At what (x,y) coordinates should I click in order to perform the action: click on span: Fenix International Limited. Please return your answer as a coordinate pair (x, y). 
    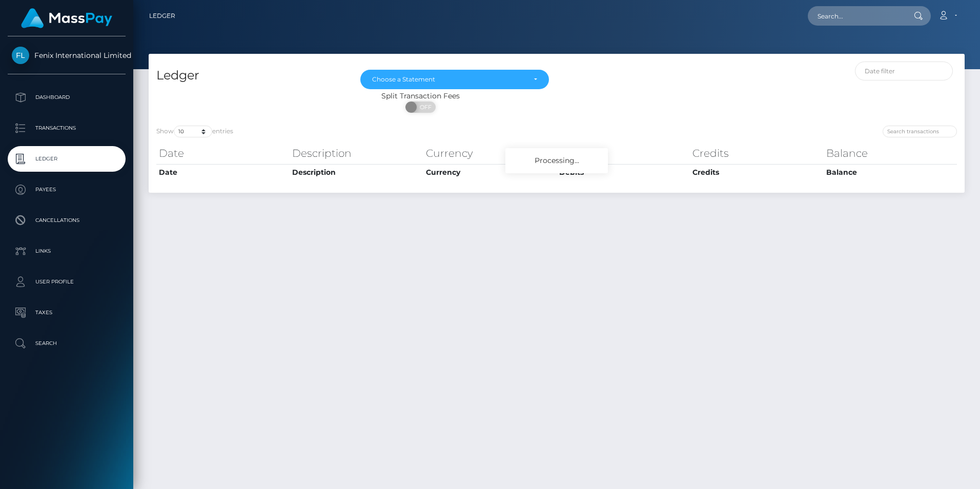
    Looking at the image, I should click on (67, 55).